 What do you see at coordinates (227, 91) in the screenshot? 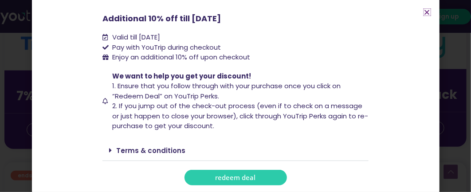
I see `span: 1. Ensure that you follow through with your purchase once you click on “Redeem Deal” on YouTrip P...` at bounding box center [227, 91].